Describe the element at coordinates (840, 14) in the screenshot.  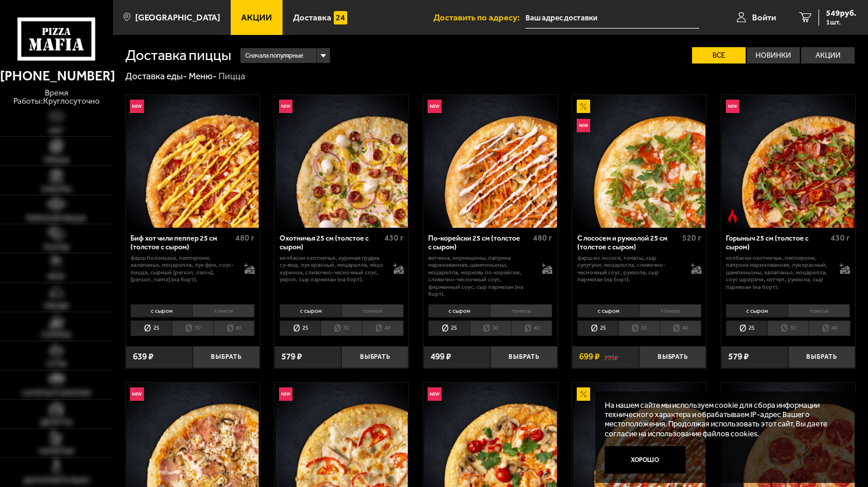
I see `span: 549 руб.` at that location.